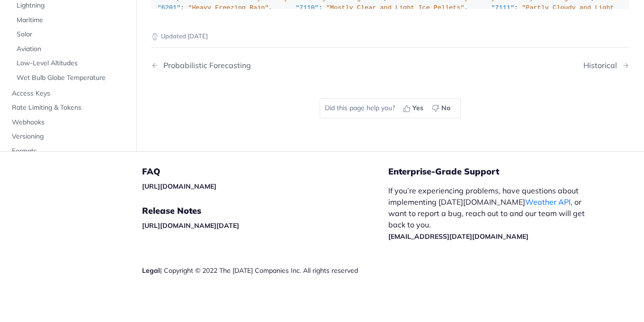 Image resolution: width=644 pixels, height=322 pixels. What do you see at coordinates (72, 35) in the screenshot?
I see `span: Solar` at bounding box center [72, 35].